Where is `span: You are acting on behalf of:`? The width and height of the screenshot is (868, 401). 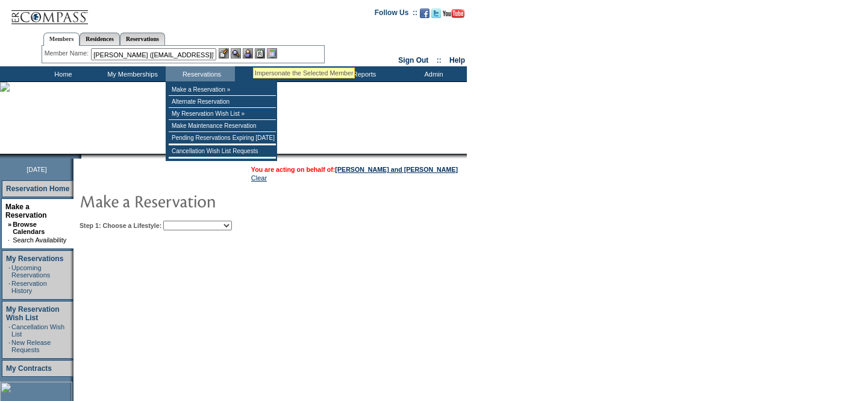 span: You are acting on behalf of: is located at coordinates (355, 169).